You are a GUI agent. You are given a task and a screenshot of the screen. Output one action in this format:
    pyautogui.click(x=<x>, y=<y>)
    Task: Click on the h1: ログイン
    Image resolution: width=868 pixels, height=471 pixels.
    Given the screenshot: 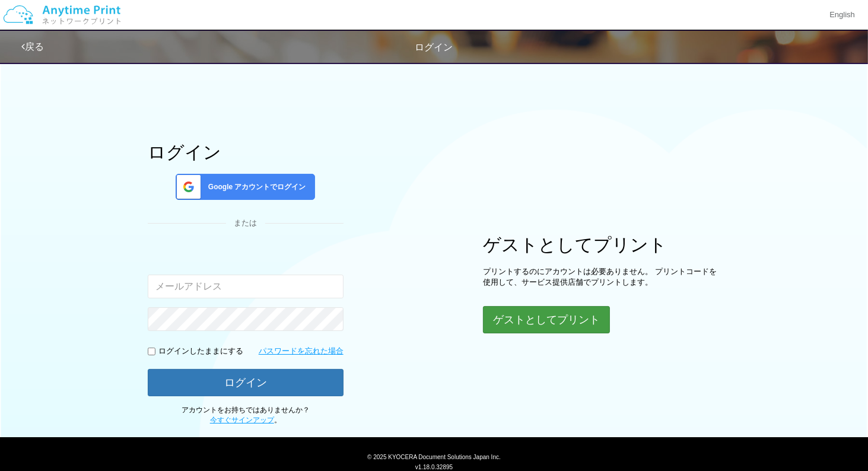 What is the action you would take?
    pyautogui.click(x=246, y=152)
    